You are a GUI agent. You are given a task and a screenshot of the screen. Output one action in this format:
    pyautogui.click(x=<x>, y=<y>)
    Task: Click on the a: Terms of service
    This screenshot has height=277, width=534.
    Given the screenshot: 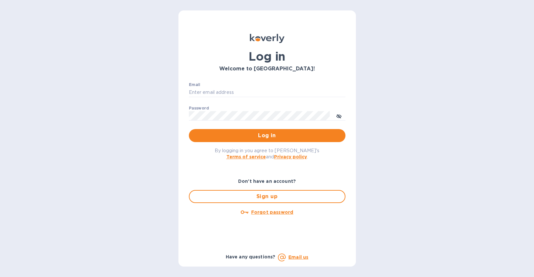 What is the action you would take?
    pyautogui.click(x=246, y=157)
    